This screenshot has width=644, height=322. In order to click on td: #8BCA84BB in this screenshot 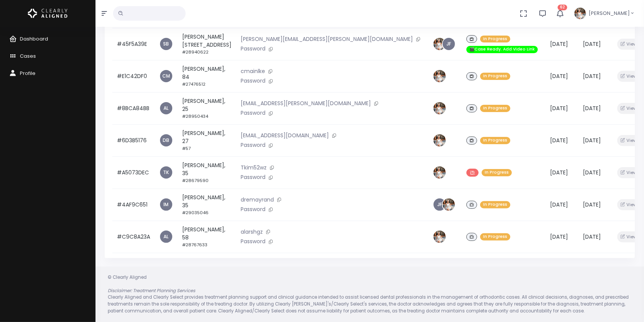, I will do `click(133, 108)`.